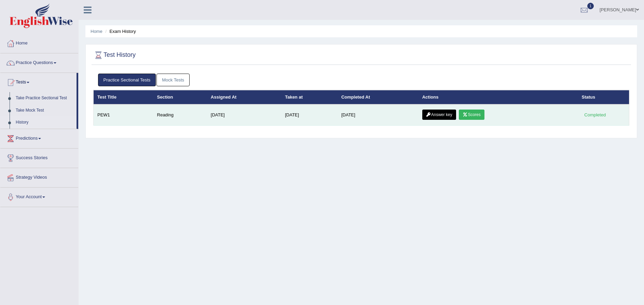 This screenshot has width=644, height=305. I want to click on a: Scores, so click(472, 115).